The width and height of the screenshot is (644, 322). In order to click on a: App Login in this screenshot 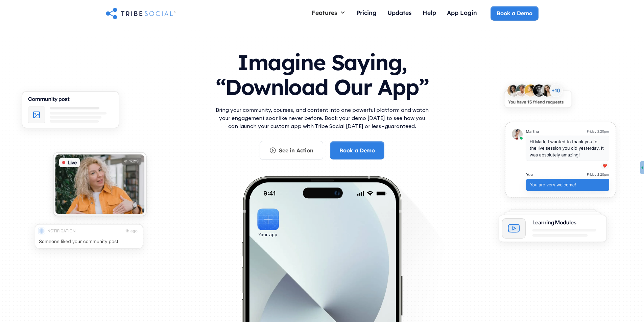, I will do `click(461, 13)`.